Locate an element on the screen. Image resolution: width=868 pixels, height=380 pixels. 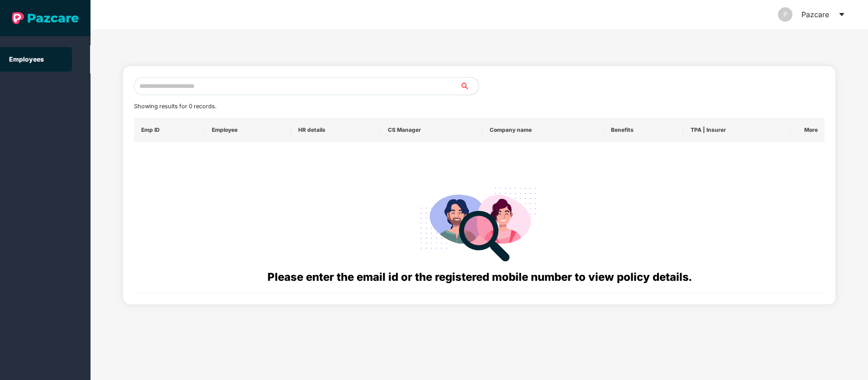
th: Company name is located at coordinates (543, 130).